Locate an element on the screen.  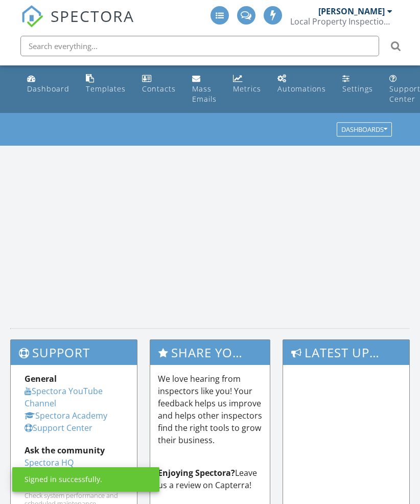
div: Dashboards is located at coordinates (364, 130).